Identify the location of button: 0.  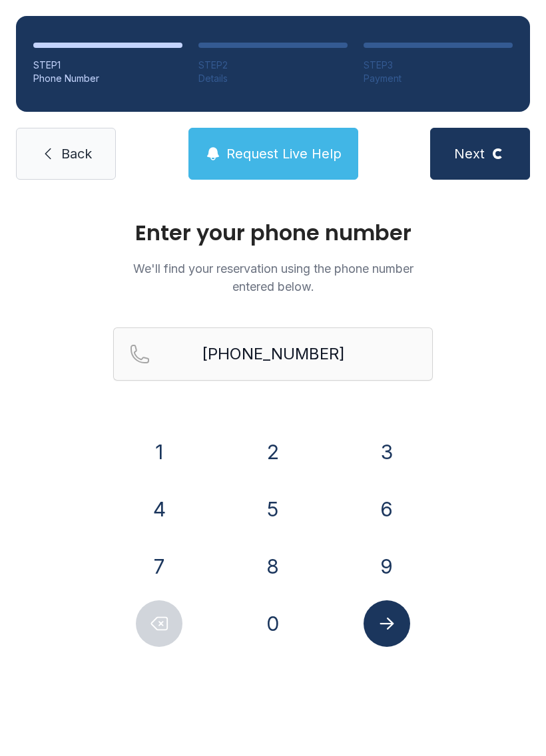
(273, 623).